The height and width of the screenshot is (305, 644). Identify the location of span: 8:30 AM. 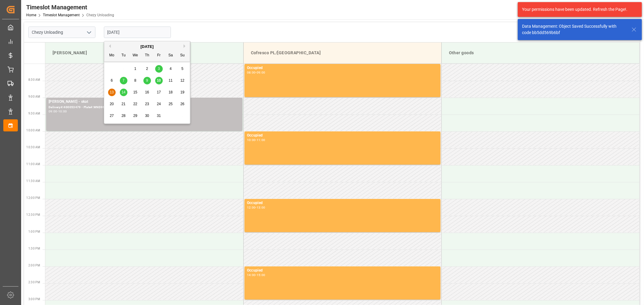
(34, 80).